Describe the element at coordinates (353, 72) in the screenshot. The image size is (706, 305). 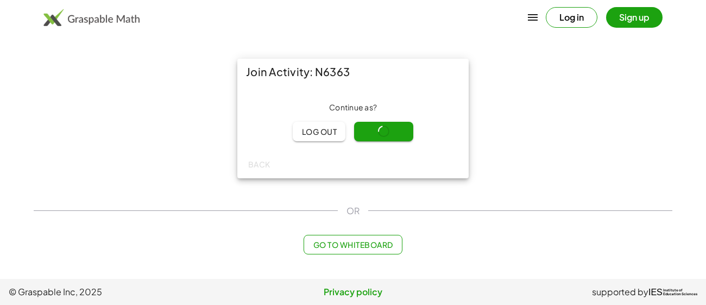
I see `div: Join Activity: N6363` at that location.